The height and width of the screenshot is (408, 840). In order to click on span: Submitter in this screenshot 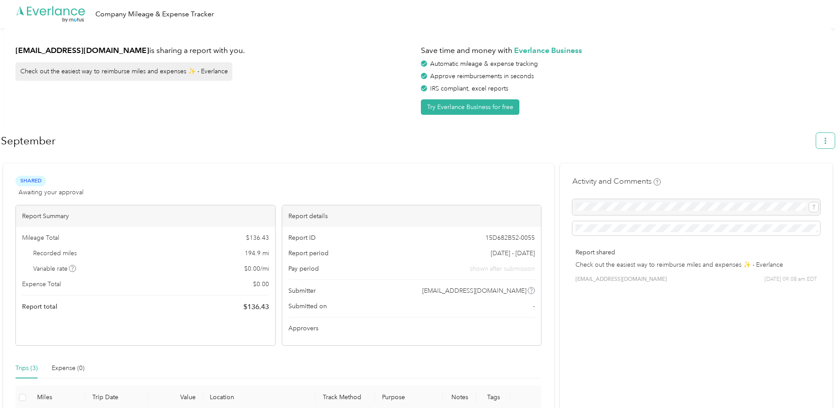, I will do `click(302, 290)`.